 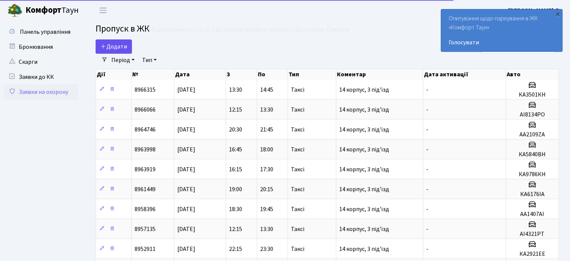 What do you see at coordinates (145, 189) in the screenshot?
I see `span: 8961449` at bounding box center [145, 189].